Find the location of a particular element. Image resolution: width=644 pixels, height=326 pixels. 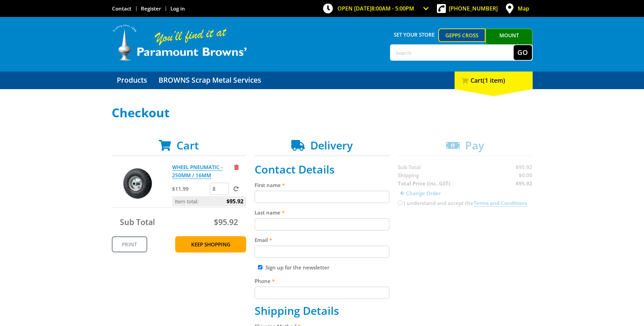

span: Cart is located at coordinates (188, 145).